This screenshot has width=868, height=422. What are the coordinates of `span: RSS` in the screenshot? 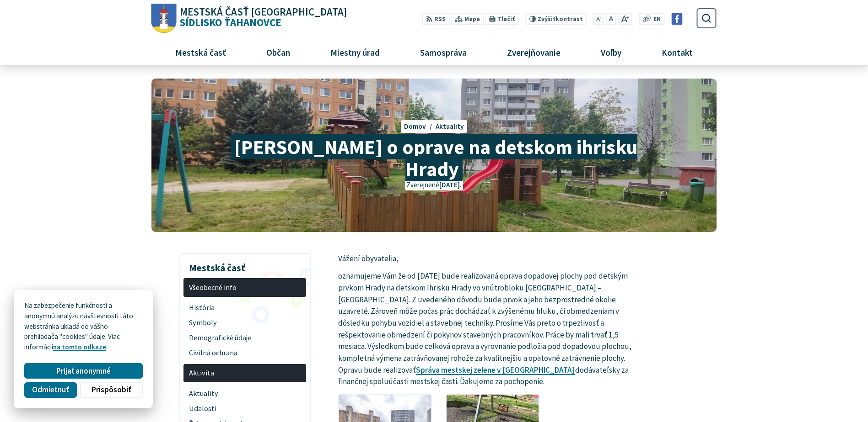 It's located at (440, 19).